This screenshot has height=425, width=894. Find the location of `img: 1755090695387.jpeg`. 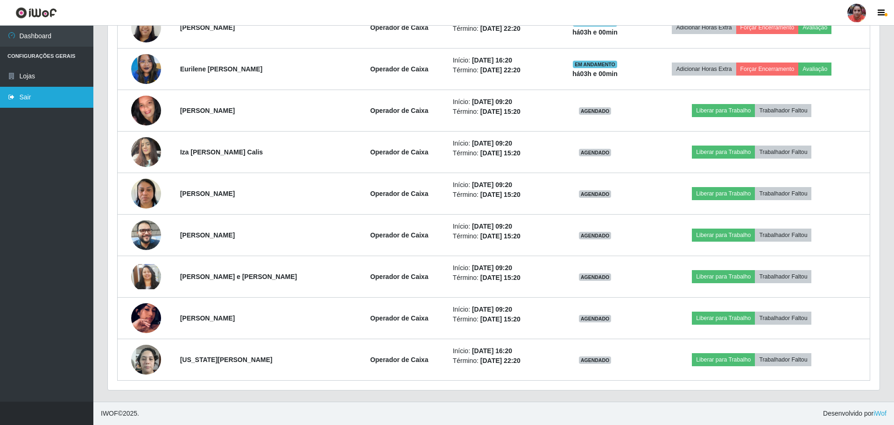

img: 1755090695387.jpeg is located at coordinates (146, 235).